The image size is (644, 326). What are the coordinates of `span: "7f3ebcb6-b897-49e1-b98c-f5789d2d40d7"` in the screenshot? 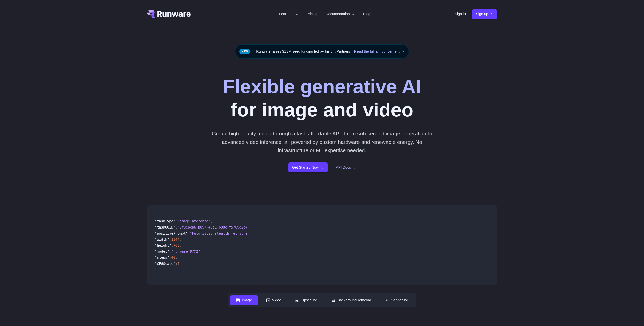 It's located at (217, 228).